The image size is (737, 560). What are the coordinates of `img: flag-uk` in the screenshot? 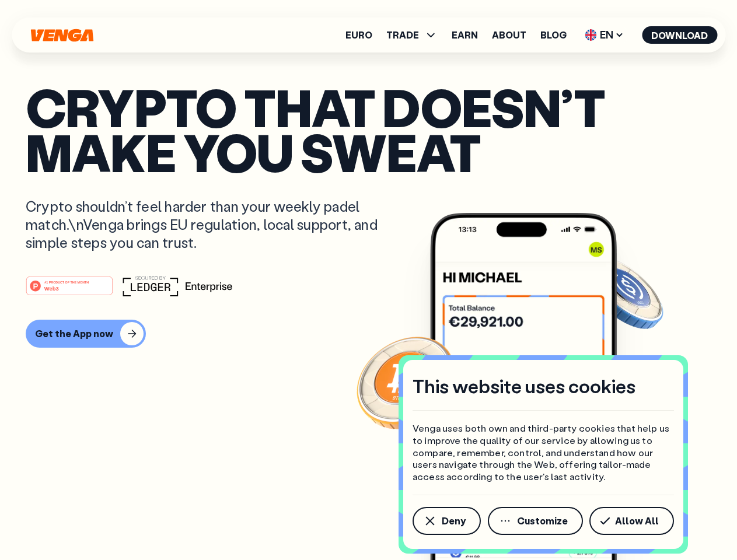 It's located at (591, 35).